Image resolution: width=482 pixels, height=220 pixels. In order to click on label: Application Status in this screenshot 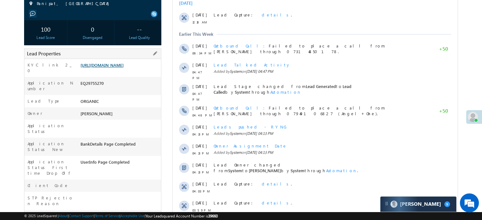, I will do `click(51, 129)`.